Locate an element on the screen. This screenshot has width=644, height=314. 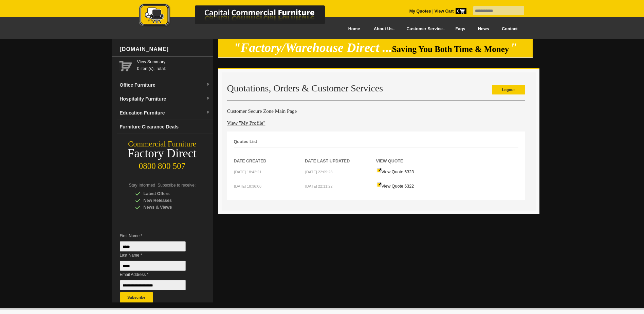
a: Capital Commercial Furniture Logo is located at coordinates (239, 16).